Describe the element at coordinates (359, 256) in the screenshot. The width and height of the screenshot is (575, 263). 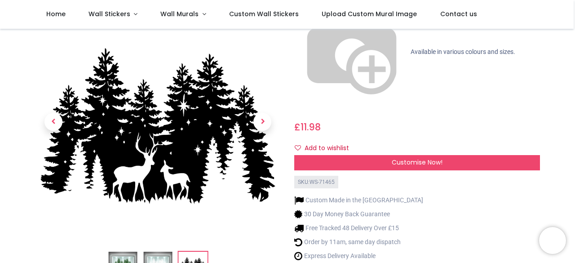
I see `li: Express Delivery Available` at that location.